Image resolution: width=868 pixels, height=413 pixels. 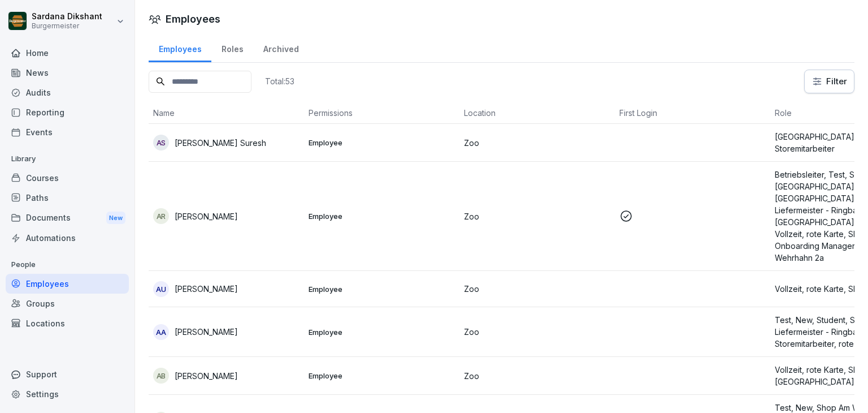 I want to click on div: AR, so click(x=161, y=216).